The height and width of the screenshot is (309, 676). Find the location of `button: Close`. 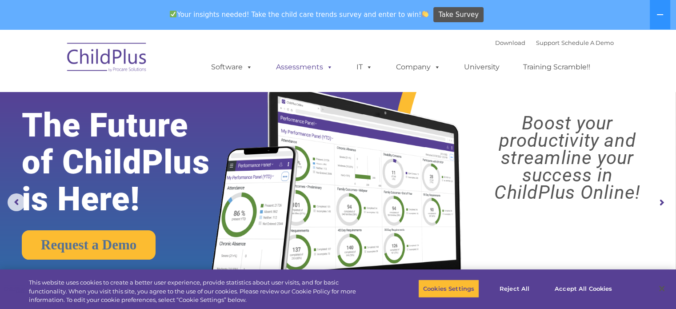

button: Close is located at coordinates (662, 288).